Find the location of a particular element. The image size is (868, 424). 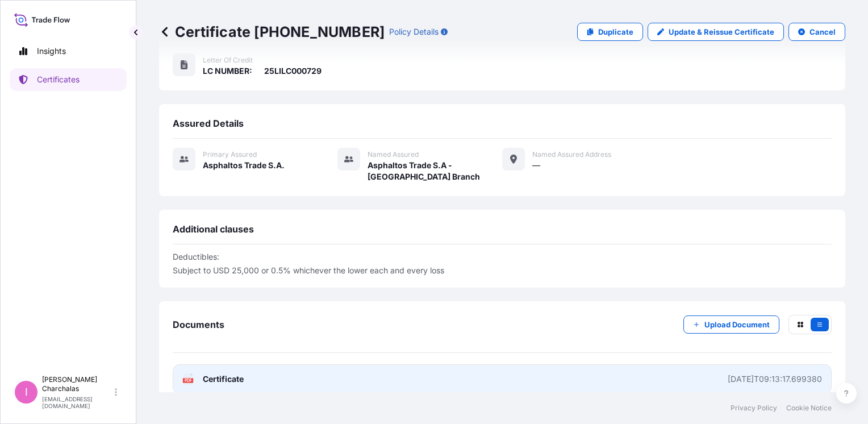

p: Insights is located at coordinates (51, 51).